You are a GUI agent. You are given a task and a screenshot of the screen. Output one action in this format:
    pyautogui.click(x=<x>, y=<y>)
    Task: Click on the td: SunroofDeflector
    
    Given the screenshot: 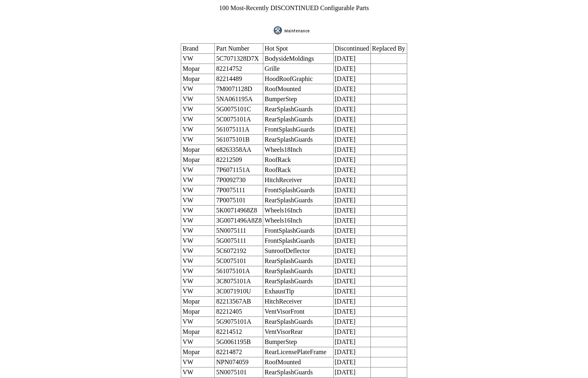 What is the action you would take?
    pyautogui.click(x=298, y=250)
    